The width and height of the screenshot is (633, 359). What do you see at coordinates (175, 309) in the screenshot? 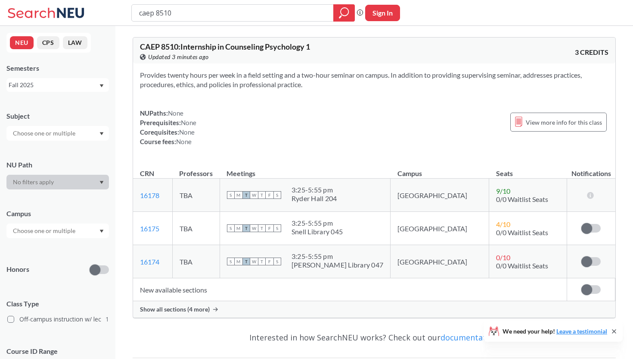
I see `span: Show all sections (4 more)` at bounding box center [175, 309].